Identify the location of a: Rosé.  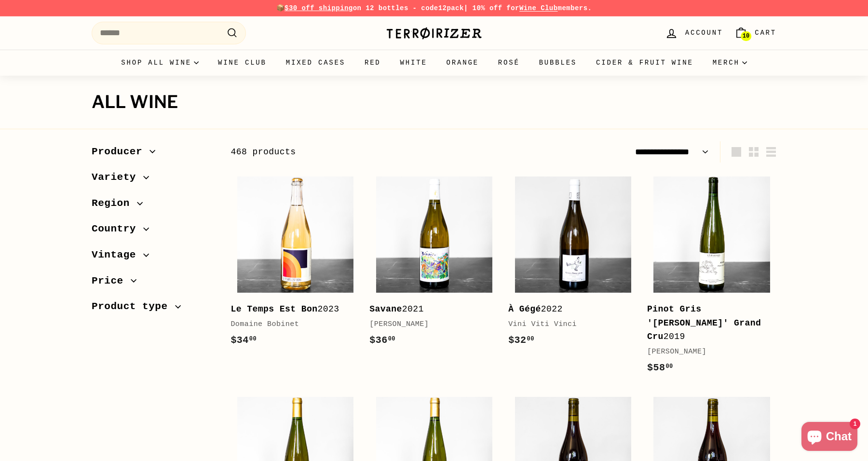
(509, 63).